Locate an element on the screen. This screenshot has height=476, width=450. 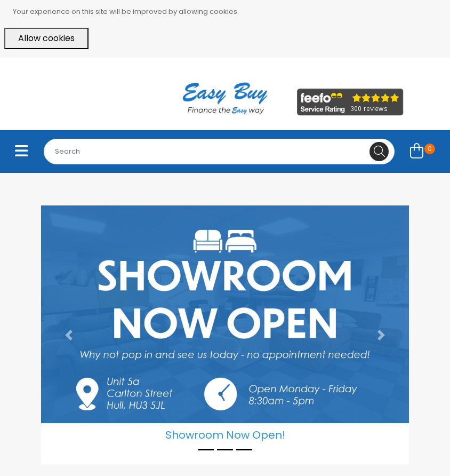
a: 0 is located at coordinates (422, 151).